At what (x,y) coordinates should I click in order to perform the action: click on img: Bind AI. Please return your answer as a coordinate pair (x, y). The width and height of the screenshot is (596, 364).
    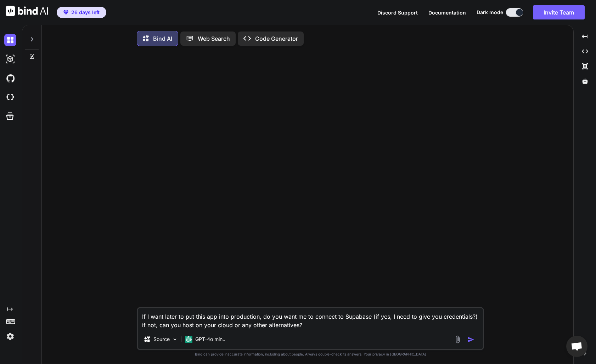
    Looking at the image, I should click on (27, 11).